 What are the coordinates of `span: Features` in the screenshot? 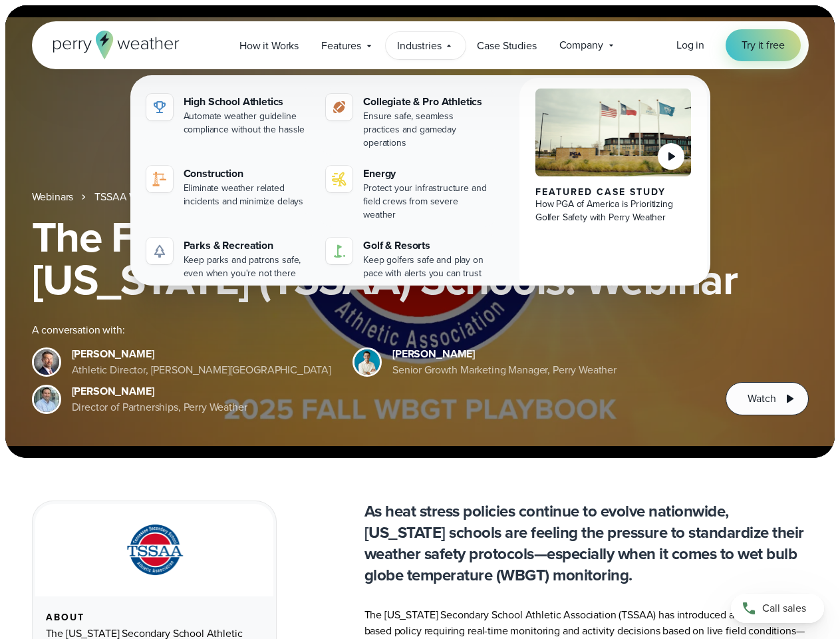 It's located at (341, 46).